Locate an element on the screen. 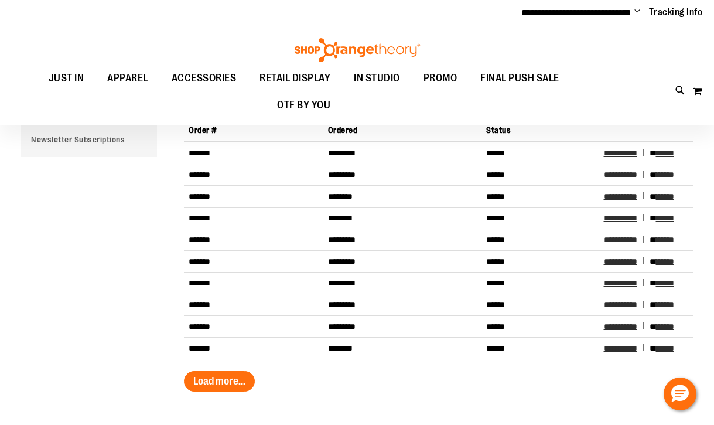  th: Order # is located at coordinates (254, 130).